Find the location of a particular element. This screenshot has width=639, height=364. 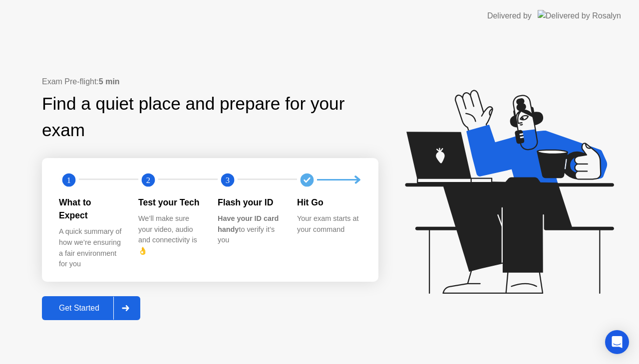

div: Get Started is located at coordinates (79, 308).